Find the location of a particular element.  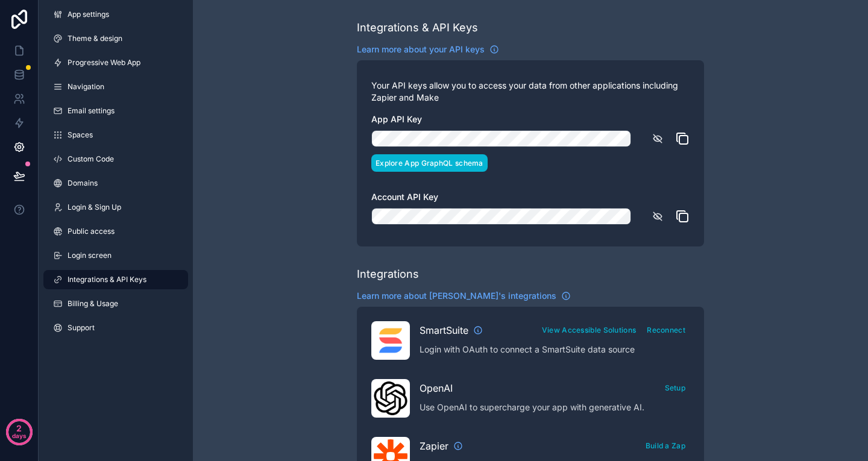

span: Support is located at coordinates (81, 328).